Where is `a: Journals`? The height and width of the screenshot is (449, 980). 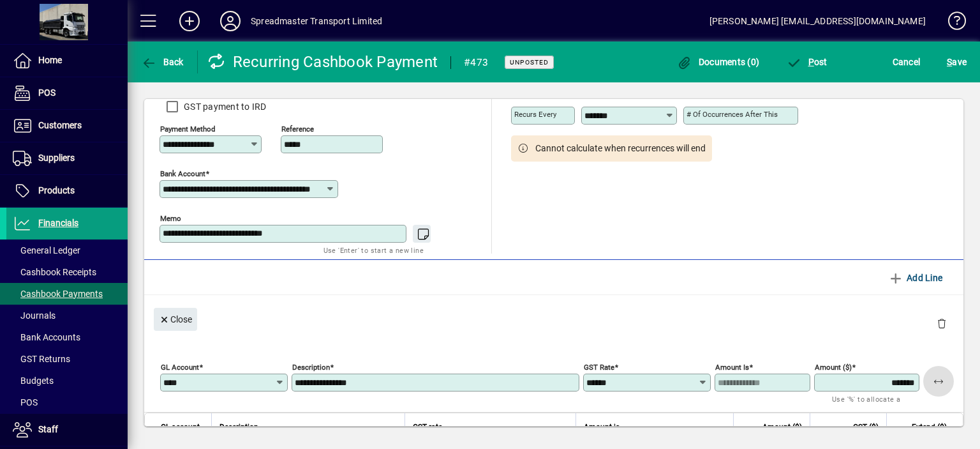
a: Journals is located at coordinates (67, 315).